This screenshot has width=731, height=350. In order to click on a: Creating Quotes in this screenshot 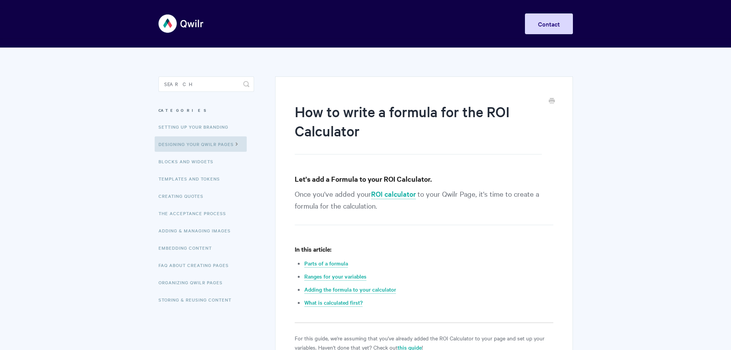, I will do `click(184, 196)`.